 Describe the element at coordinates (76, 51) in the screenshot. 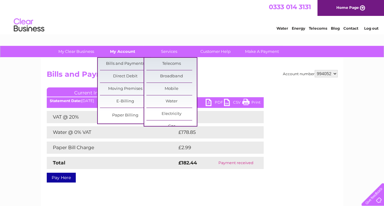

I see `a: My Clear Business` at that location.